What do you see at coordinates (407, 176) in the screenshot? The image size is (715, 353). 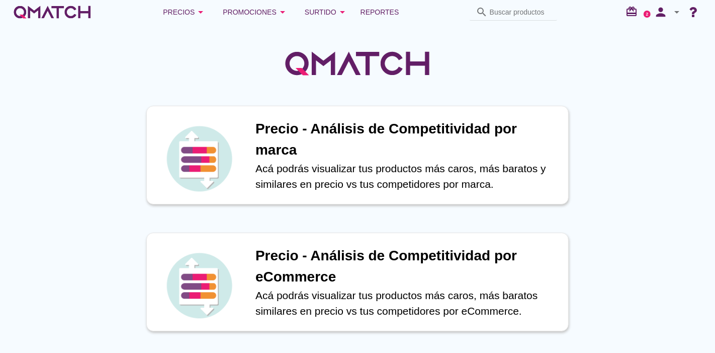 I see `p: Acá podrás visualizar tus productos más caros, más baratos y similares en precio vs tus competido...` at bounding box center [407, 176].